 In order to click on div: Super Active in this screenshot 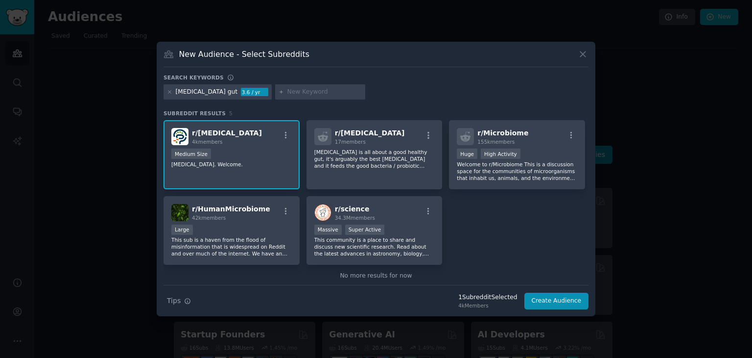, I will do `click(365, 229)`.